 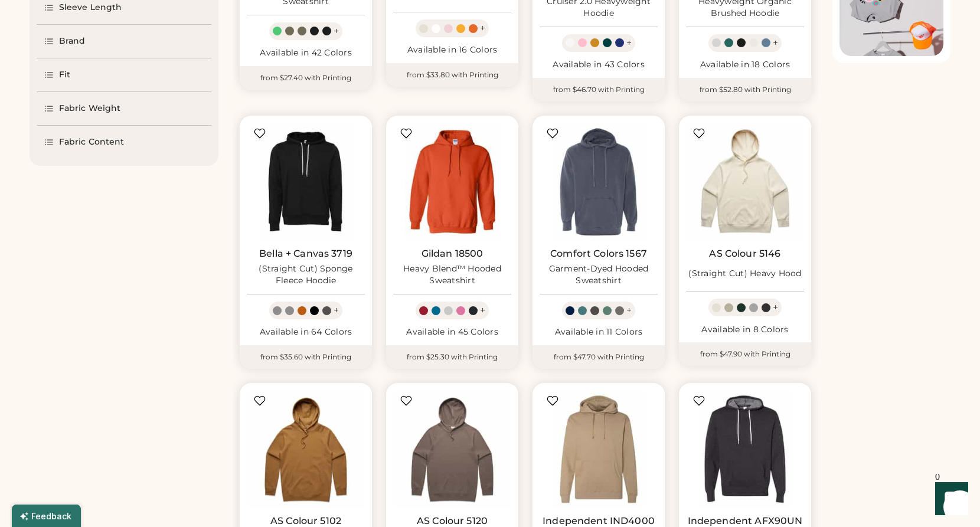 I want to click on a: Independent IND4000, so click(x=598, y=521).